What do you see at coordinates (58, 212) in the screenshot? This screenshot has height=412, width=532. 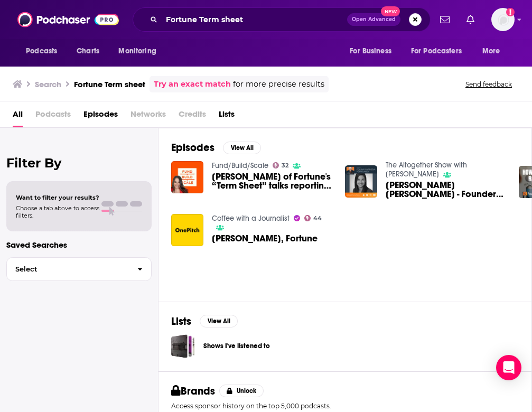 I see `span: Choose a tab above to access filters.` at bounding box center [58, 212].